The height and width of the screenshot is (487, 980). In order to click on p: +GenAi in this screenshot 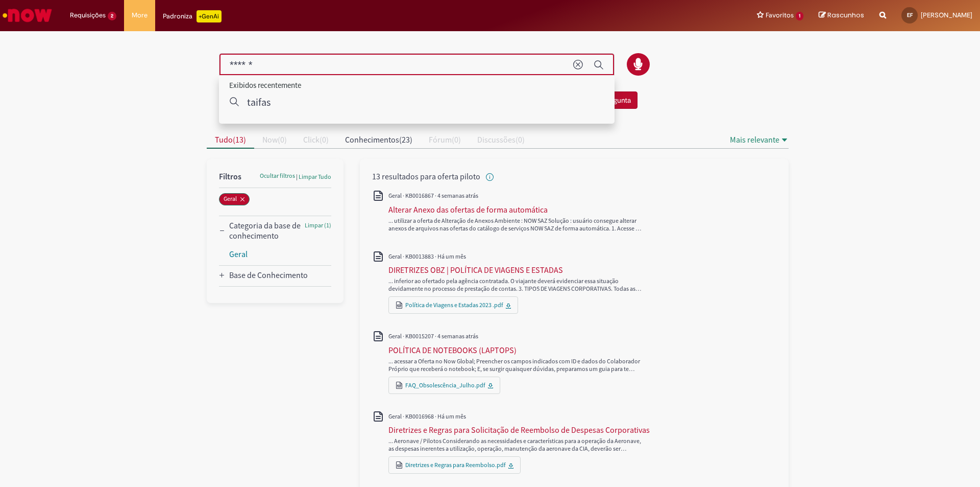, I will do `click(209, 17)`.